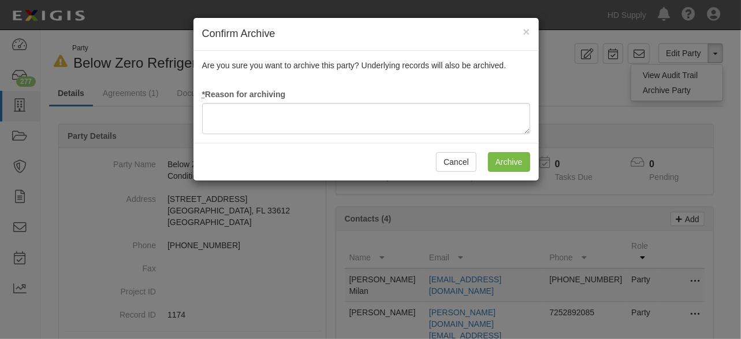  Describe the element at coordinates (366, 34) in the screenshot. I see `h4: Confirm Archive` at that location.